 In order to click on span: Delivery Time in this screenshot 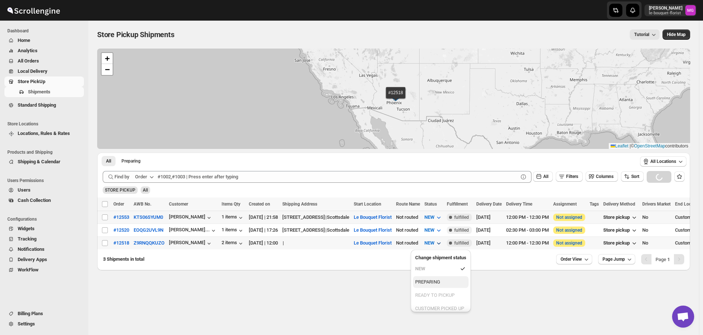, I will do `click(519, 204)`.